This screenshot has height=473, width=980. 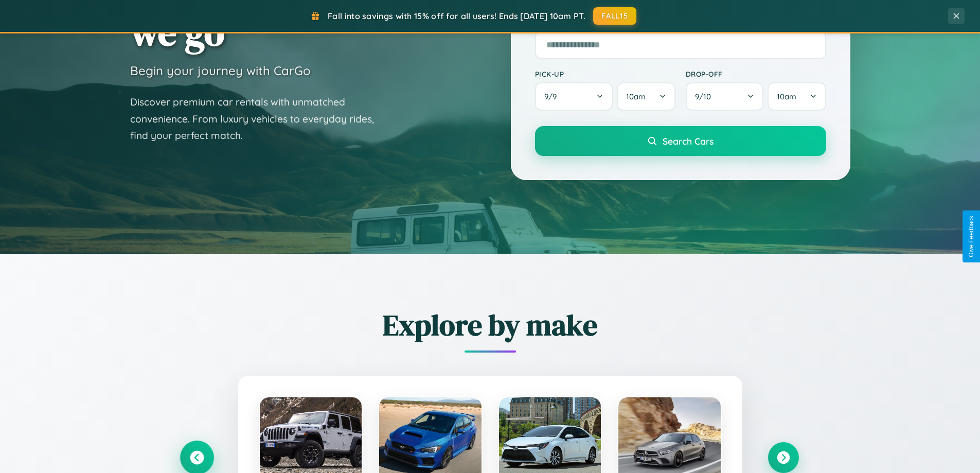 I want to click on div: Give Feedback, so click(x=971, y=236).